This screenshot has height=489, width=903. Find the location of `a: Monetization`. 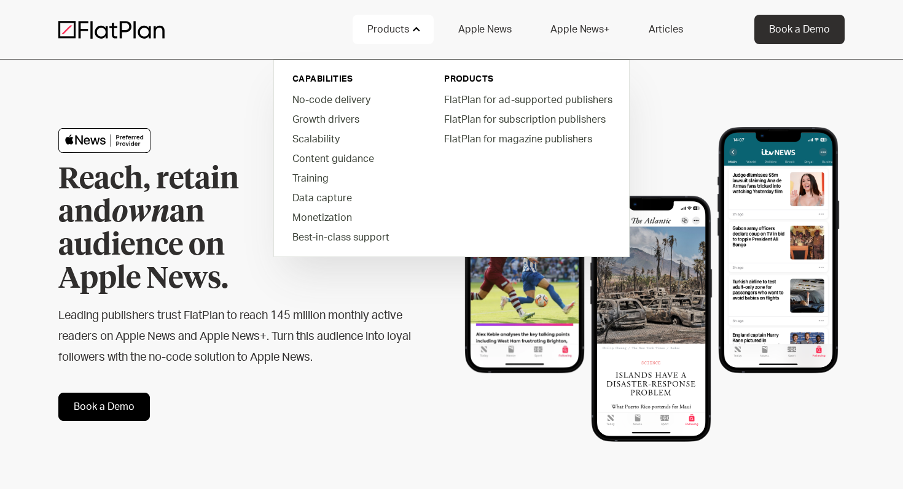

a: Monetization is located at coordinates (352, 217).